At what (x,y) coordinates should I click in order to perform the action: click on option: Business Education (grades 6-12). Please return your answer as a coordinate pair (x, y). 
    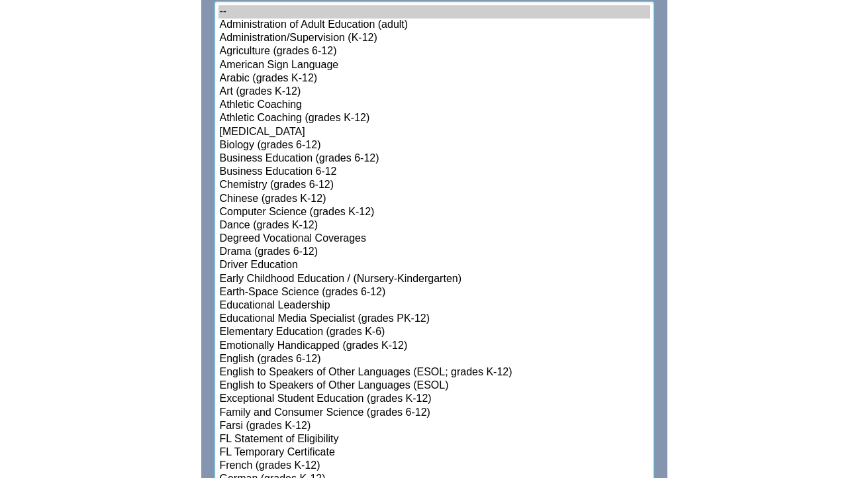
    Looking at the image, I should click on (434, 159).